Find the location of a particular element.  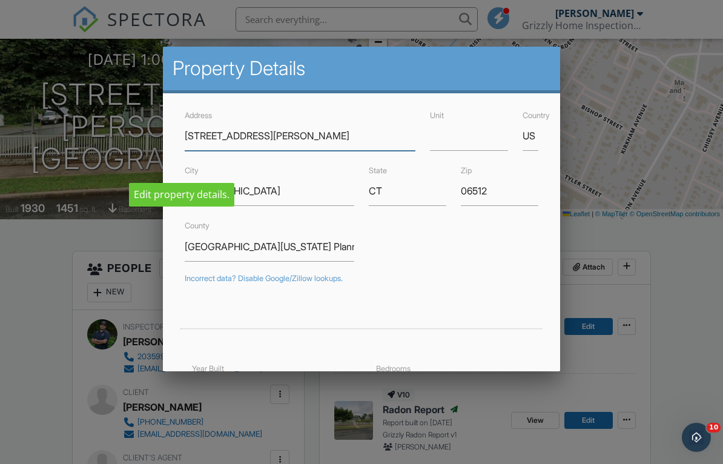

h2: Property Details is located at coordinates (362, 68).